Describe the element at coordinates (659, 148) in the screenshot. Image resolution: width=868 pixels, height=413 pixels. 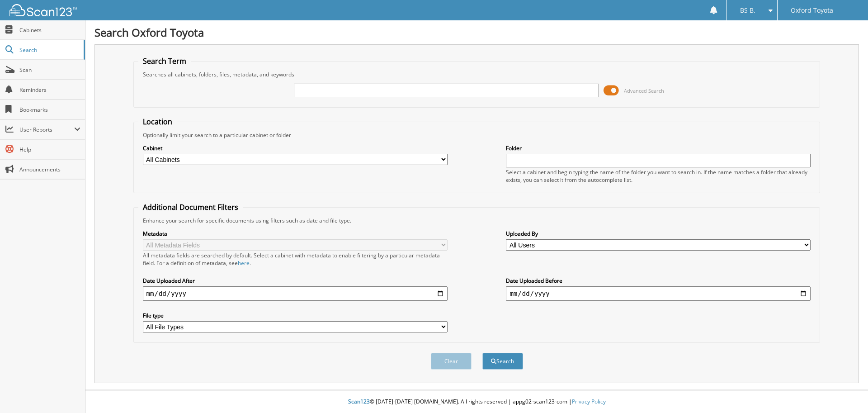
I see `label: Folder` at that location.